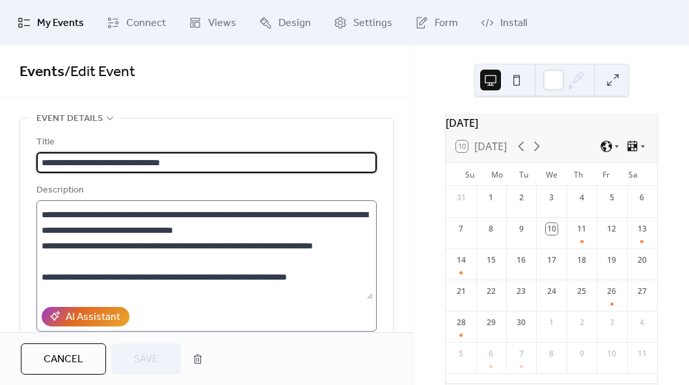  I want to click on div: Sa, so click(633, 174).